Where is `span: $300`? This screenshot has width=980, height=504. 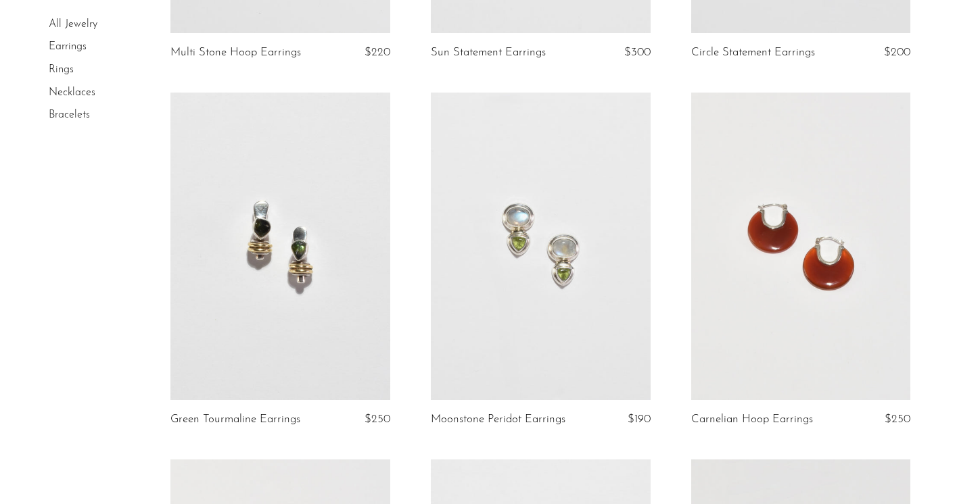
span: $300 is located at coordinates (637, 52).